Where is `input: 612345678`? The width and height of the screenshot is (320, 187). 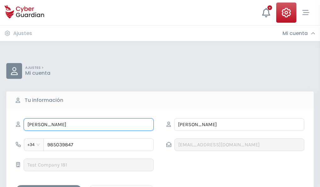
input: 612345678 is located at coordinates (98, 144).